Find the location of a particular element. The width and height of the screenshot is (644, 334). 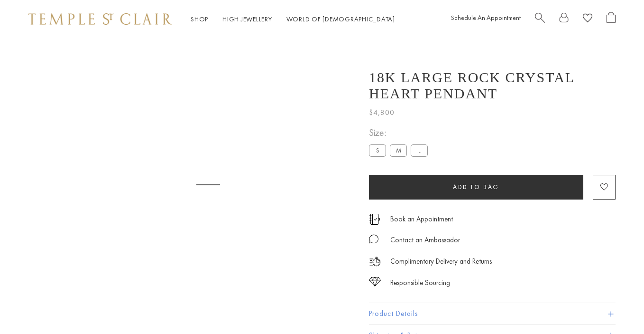

a: View Wishlist is located at coordinates (588, 19).